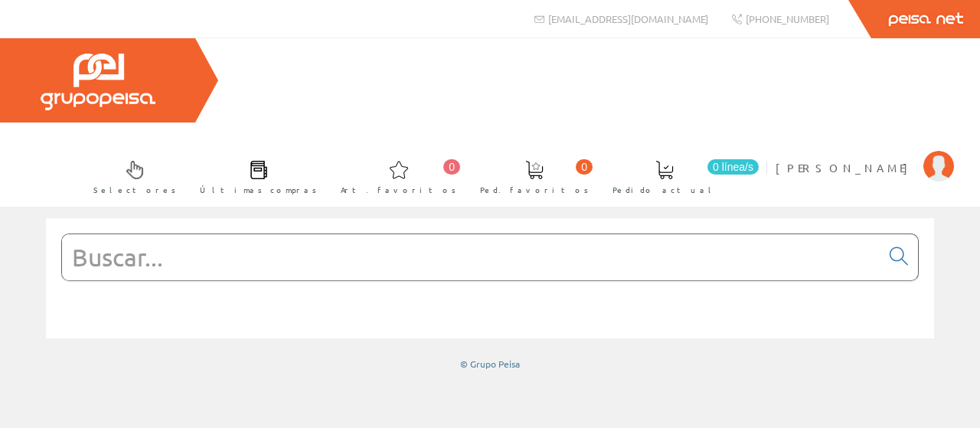  What do you see at coordinates (490, 364) in the screenshot?
I see `div: © Grupo Peisa` at bounding box center [490, 364].